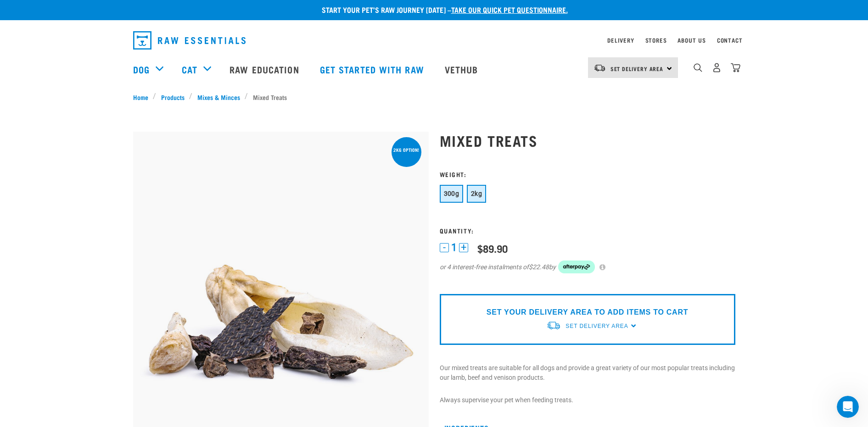  What do you see at coordinates (621, 40) in the screenshot?
I see `a: Delivery` at bounding box center [621, 40].